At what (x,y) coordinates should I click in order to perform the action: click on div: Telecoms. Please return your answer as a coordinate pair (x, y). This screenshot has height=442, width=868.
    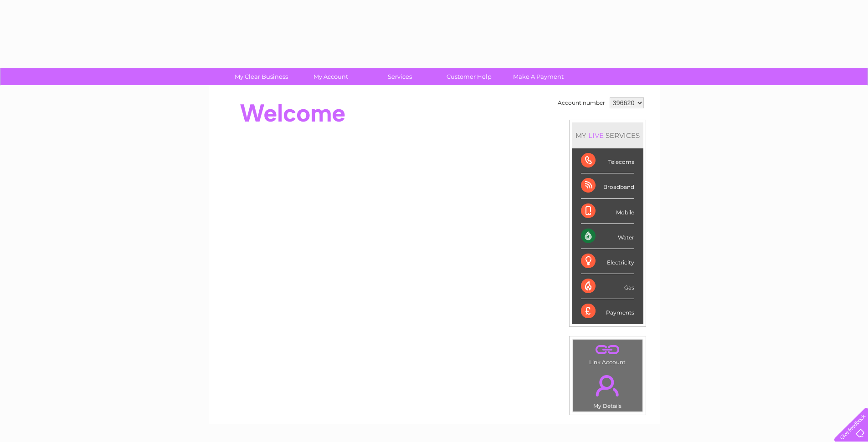
    Looking at the image, I should click on (607, 161).